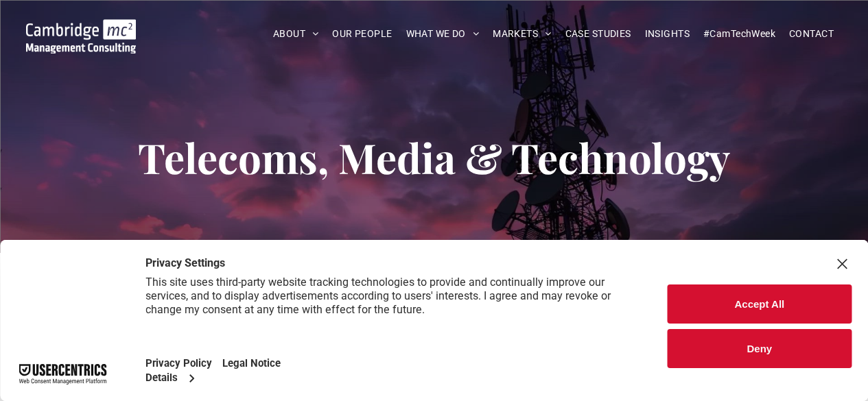 Image resolution: width=868 pixels, height=401 pixels. Describe the element at coordinates (443, 34) in the screenshot. I see `a: WHAT WE DO` at that location.